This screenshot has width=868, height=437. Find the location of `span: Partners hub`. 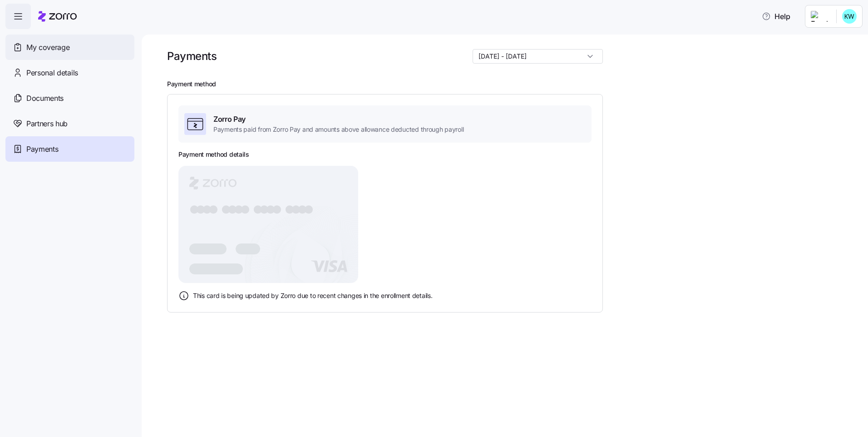

span: Partners hub is located at coordinates (47, 124).